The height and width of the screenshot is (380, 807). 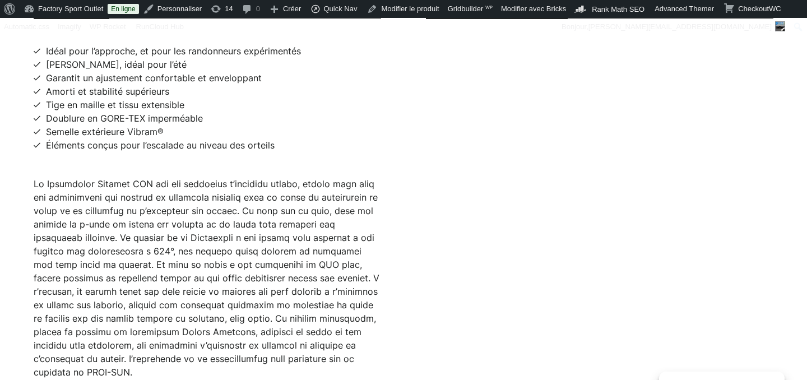 What do you see at coordinates (108, 27) in the screenshot?
I see `a: WP Rocket` at bounding box center [108, 27].